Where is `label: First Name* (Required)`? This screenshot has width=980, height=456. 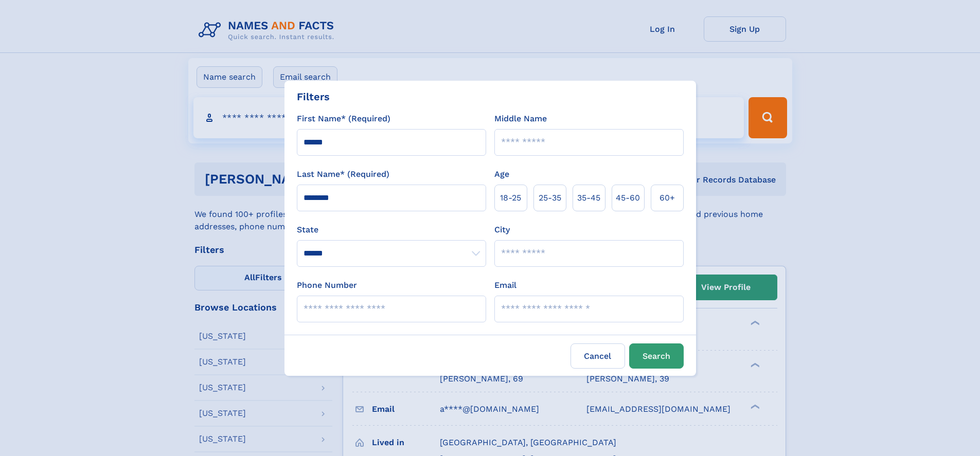 label: First Name* (Required) is located at coordinates (343, 119).